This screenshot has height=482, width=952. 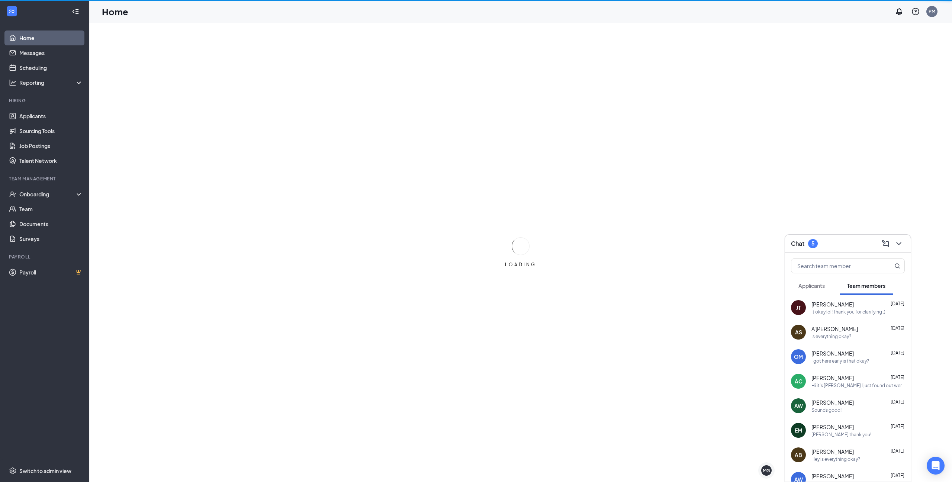 I want to click on div: AS, so click(x=799, y=332).